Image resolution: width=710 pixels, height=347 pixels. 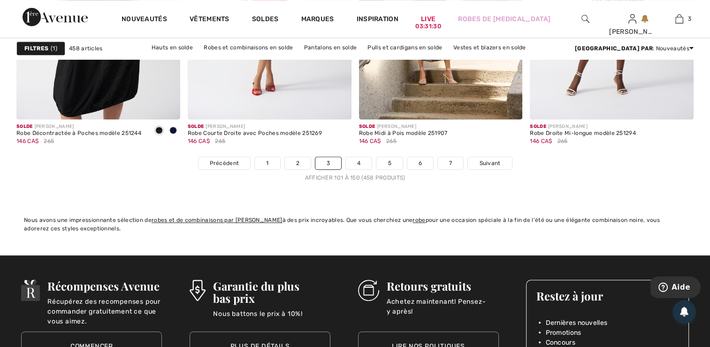 What do you see at coordinates (86, 48) in the screenshot?
I see `span: 458 articles` at bounding box center [86, 48].